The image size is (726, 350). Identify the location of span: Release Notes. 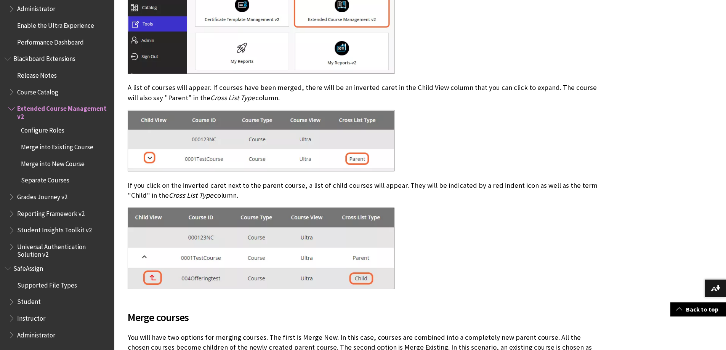
(37, 74).